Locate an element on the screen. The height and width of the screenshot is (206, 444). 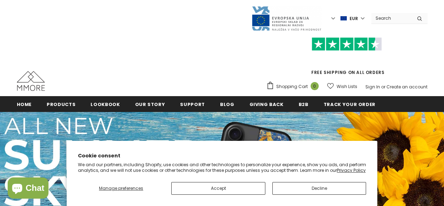
span: Wish Lists is located at coordinates (347, 86).